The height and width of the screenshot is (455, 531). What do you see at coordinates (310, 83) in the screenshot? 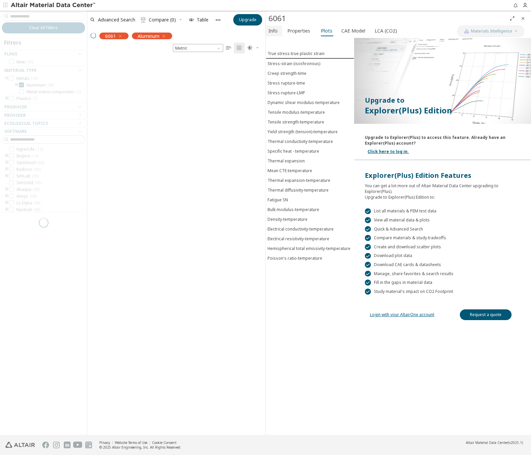
I see `button: Stress rupture-time` at bounding box center [310, 83].